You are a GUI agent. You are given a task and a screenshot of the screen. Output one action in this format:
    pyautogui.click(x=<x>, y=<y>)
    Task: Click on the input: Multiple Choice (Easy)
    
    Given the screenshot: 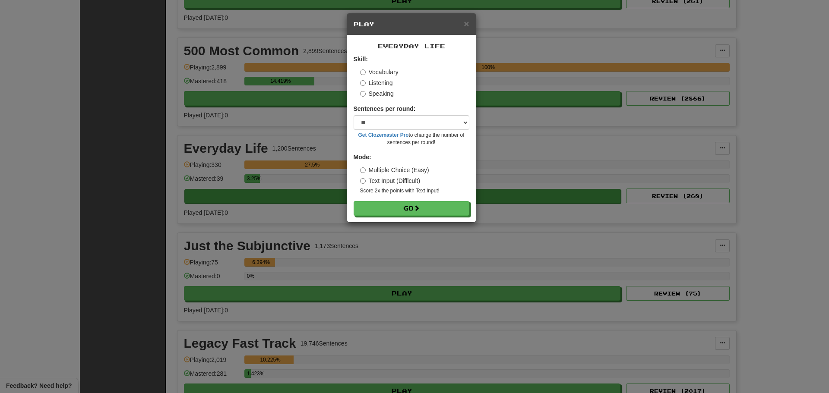 What is the action you would take?
    pyautogui.click(x=363, y=170)
    